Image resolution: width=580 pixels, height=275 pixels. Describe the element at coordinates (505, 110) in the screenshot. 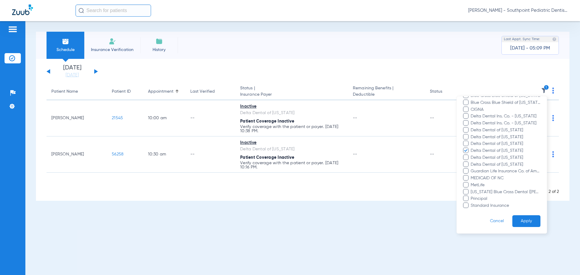

I see `span: CIGNA` at that location.